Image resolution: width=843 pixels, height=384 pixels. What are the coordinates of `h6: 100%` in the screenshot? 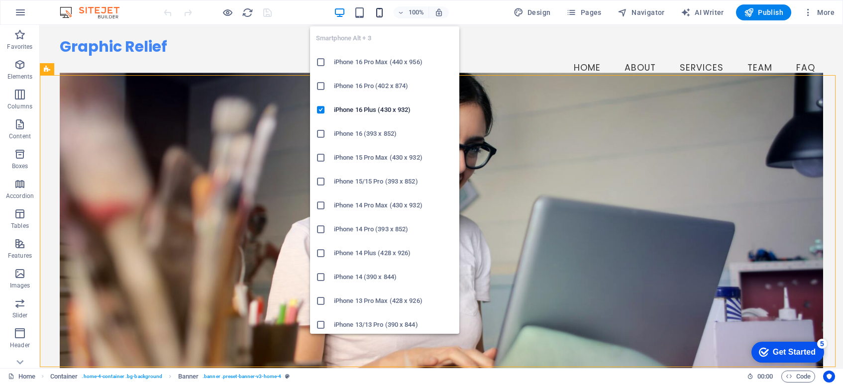 It's located at (417, 12).